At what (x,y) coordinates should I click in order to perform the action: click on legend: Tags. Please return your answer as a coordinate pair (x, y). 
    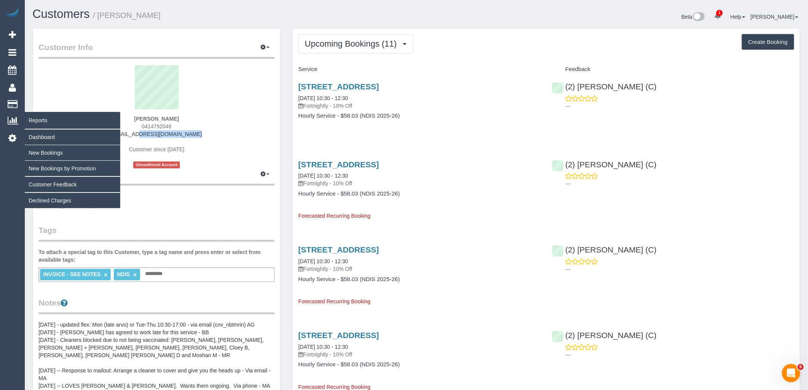
    Looking at the image, I should click on (156, 233).